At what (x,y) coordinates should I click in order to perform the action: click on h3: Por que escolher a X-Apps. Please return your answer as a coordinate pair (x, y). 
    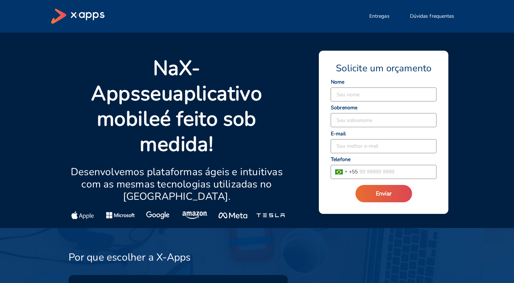
    Looking at the image, I should click on (129, 258).